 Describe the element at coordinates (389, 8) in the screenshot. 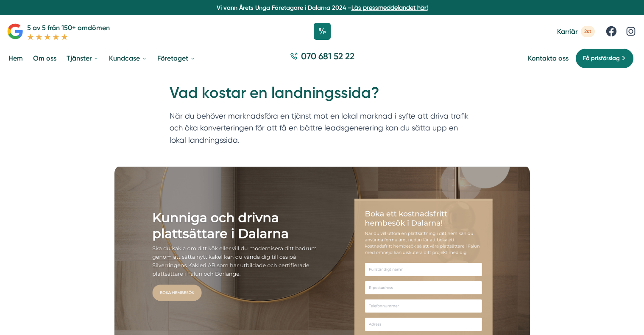

I see `a: Läs pressmeddelandet här!` at that location.